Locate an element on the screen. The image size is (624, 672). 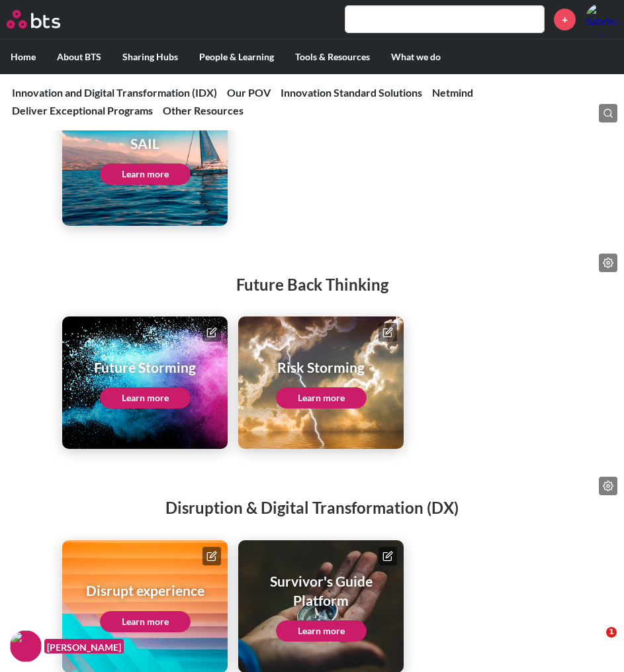
a: Go home is located at coordinates (46, 20).